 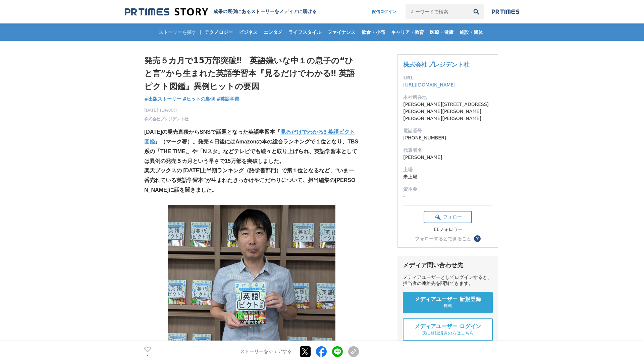 I want to click on dd: 未上場, so click(x=448, y=177).